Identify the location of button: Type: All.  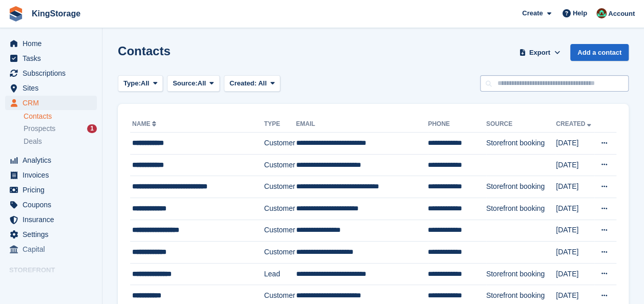
(140, 84).